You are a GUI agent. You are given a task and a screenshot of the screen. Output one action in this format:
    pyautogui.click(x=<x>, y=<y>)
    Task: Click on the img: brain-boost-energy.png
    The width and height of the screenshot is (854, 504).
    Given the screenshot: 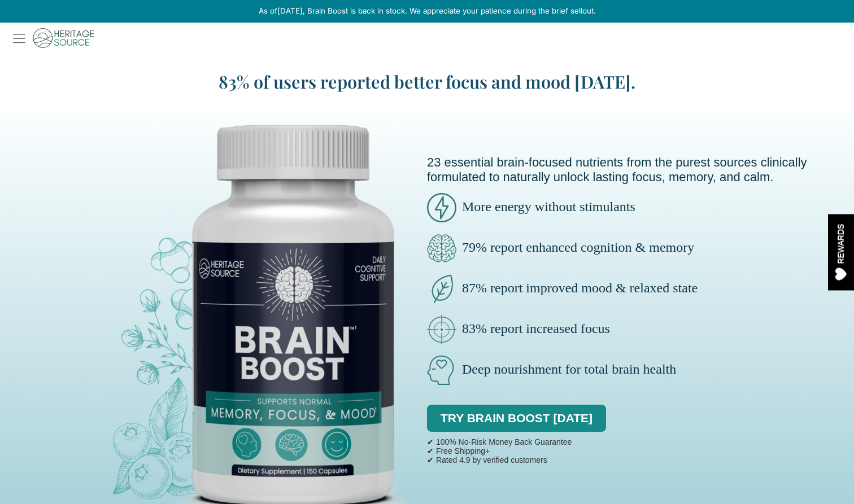 What is the action you would take?
    pyautogui.click(x=442, y=208)
    